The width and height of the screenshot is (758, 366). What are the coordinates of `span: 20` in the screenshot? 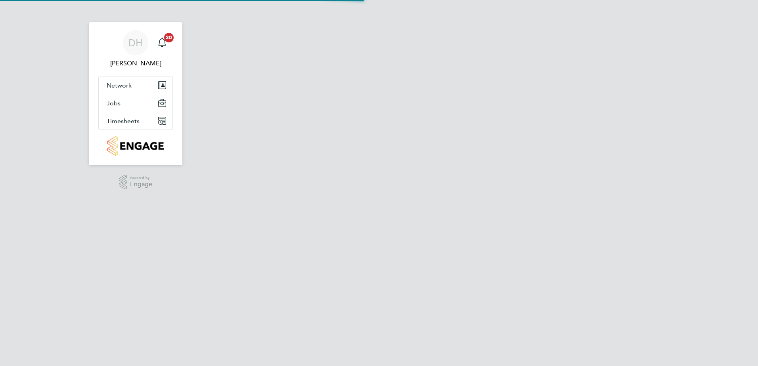 It's located at (169, 38).